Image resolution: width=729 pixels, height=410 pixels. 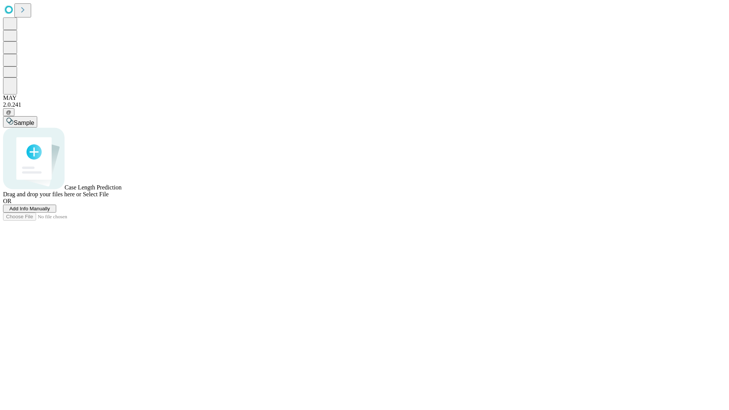 I want to click on button: Add Info Manually, so click(x=30, y=208).